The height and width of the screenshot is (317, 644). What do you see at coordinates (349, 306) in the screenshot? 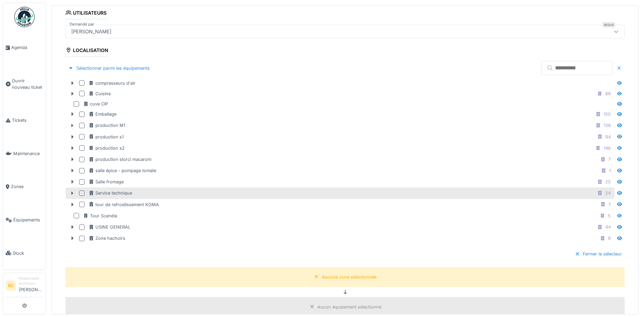
I see `div: Aucun équipement sélectionné` at bounding box center [349, 306].